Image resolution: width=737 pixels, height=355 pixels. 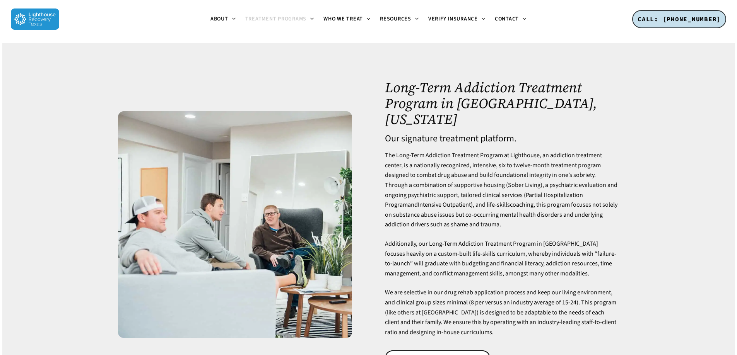 I want to click on a: Who We Treat, so click(x=347, y=19).